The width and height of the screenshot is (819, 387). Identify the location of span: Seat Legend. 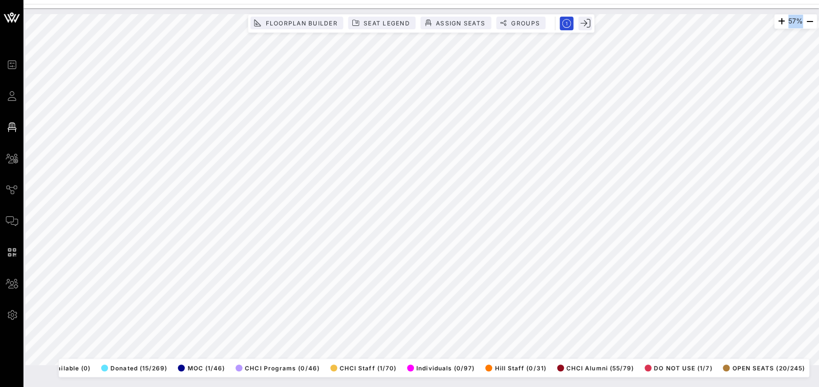
(386, 23).